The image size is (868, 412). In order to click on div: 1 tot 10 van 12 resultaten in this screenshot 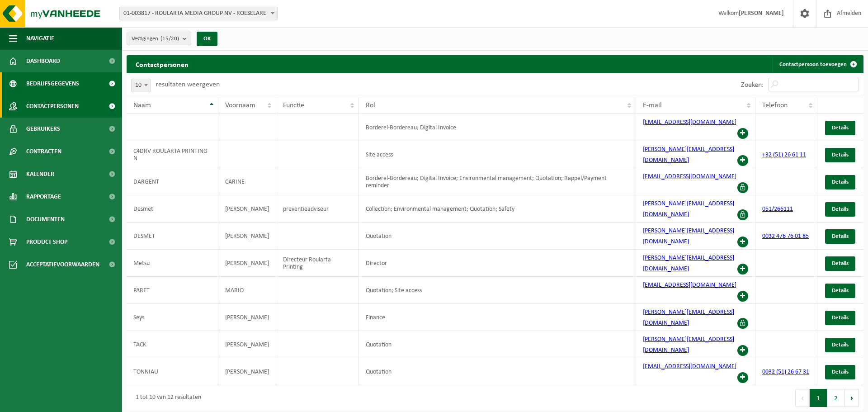, I will do `click(166, 398)`.